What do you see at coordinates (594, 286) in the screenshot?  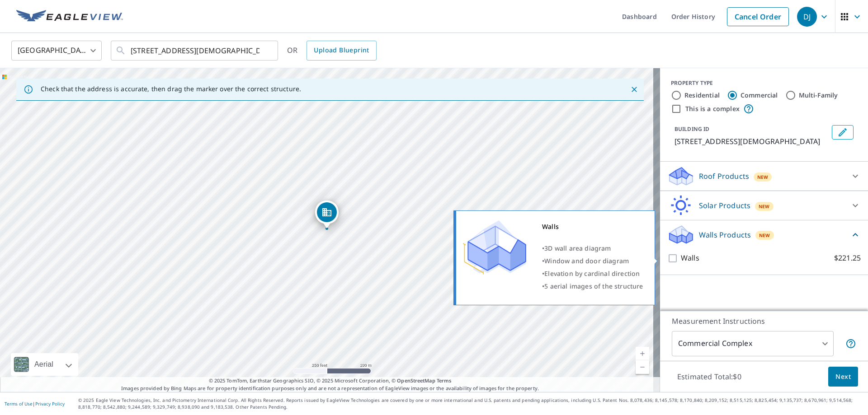 I see `span: 5 aerial images of the structure` at bounding box center [594, 286].